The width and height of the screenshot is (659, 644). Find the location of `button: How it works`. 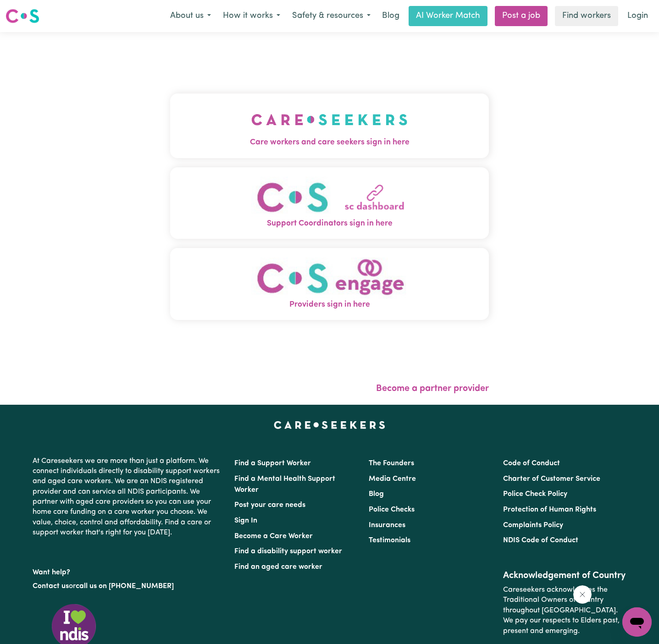

button: How it works is located at coordinates (251, 16).